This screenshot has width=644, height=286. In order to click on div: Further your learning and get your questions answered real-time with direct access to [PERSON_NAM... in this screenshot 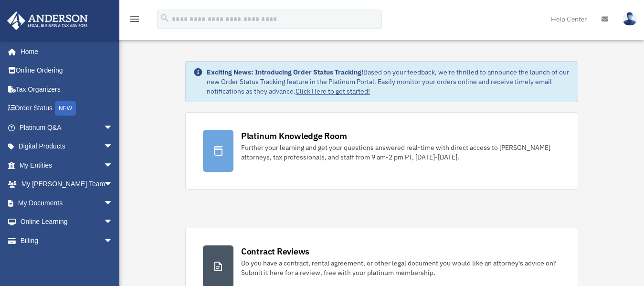, I will do `click(401, 152)`.